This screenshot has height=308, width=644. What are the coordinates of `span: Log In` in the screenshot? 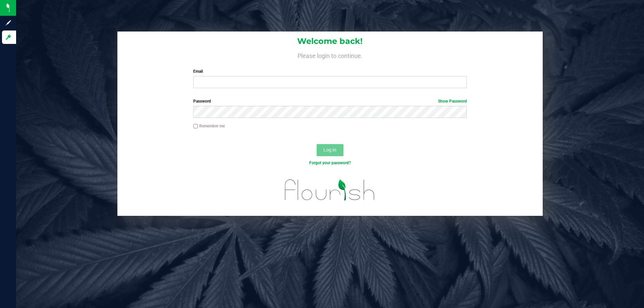 It's located at (330, 150).